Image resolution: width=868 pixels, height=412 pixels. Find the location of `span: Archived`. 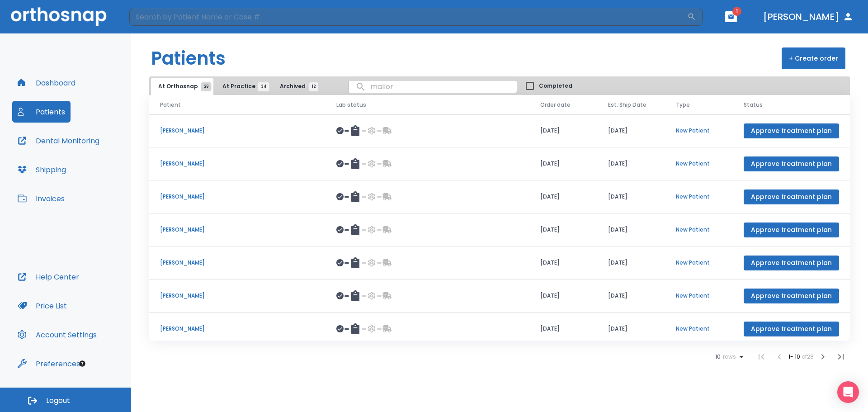

span: Archived is located at coordinates (297, 86).